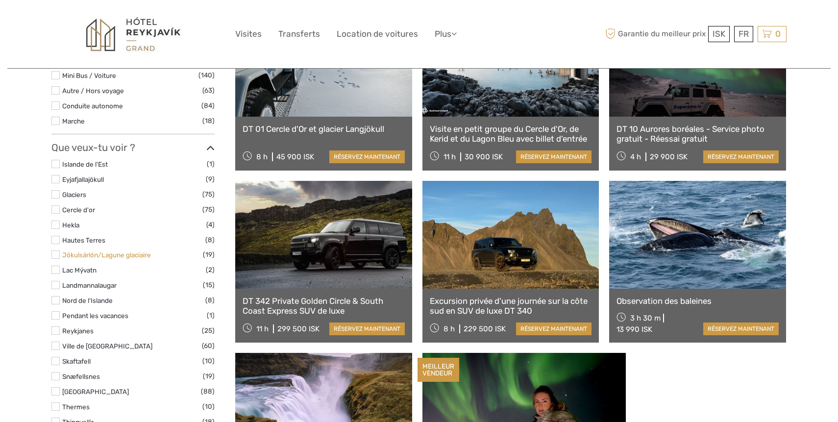 The height and width of the screenshot is (422, 838). Describe the element at coordinates (95, 316) in the screenshot. I see `a: Pendant les vacances` at that location.